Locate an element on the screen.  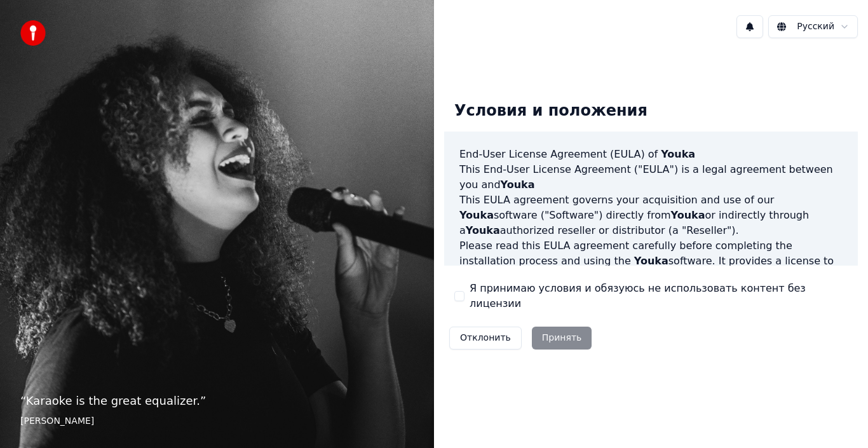
img: youka is located at coordinates (33, 33).